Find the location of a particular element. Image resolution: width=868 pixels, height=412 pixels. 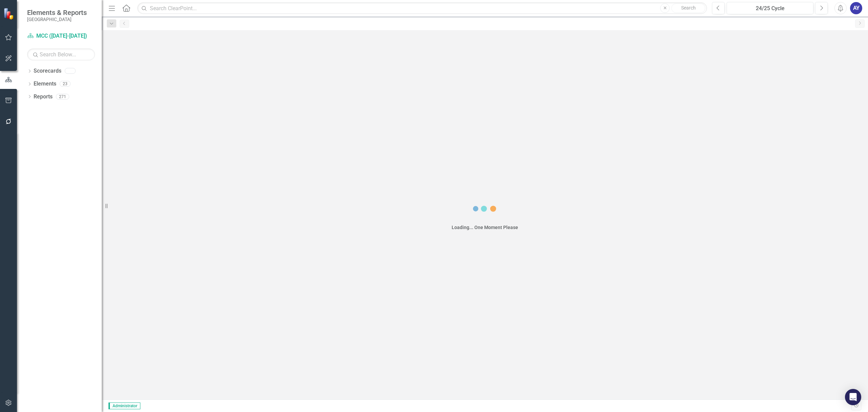

a: Reports is located at coordinates (43, 97).